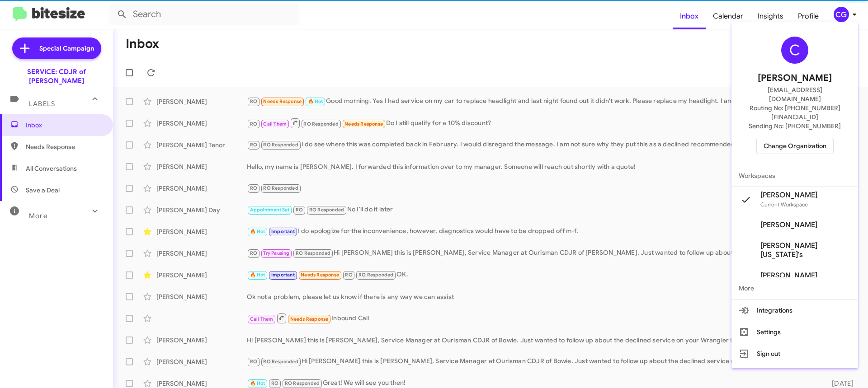 The height and width of the screenshot is (388, 868). I want to click on button: Integrations, so click(795, 311).